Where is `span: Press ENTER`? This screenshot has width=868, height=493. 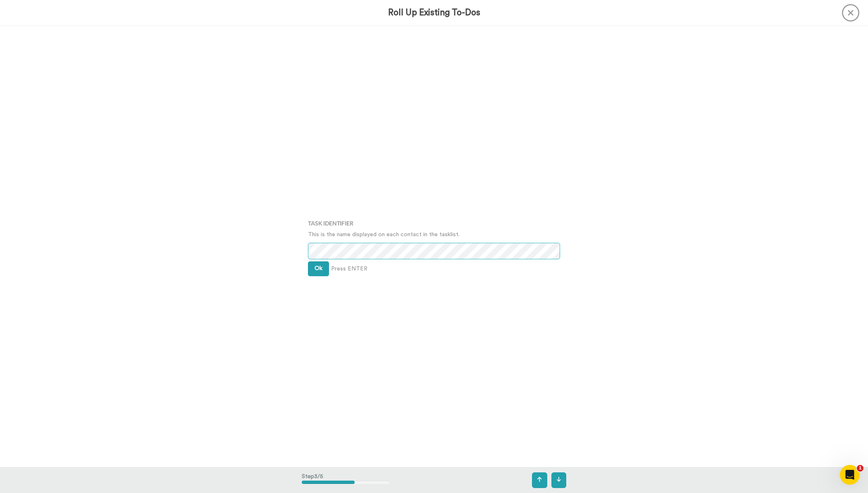 span: Press ENTER is located at coordinates (349, 269).